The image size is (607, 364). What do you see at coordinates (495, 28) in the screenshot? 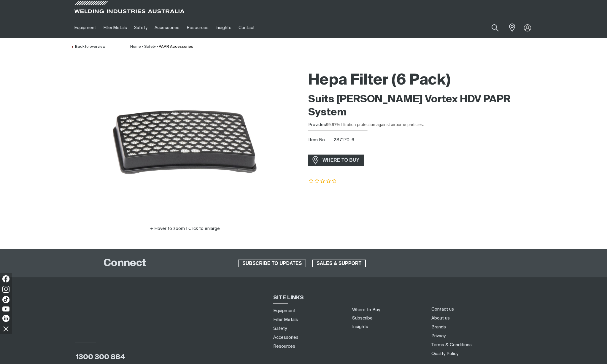
I see `button: Search products` at bounding box center [495, 28].